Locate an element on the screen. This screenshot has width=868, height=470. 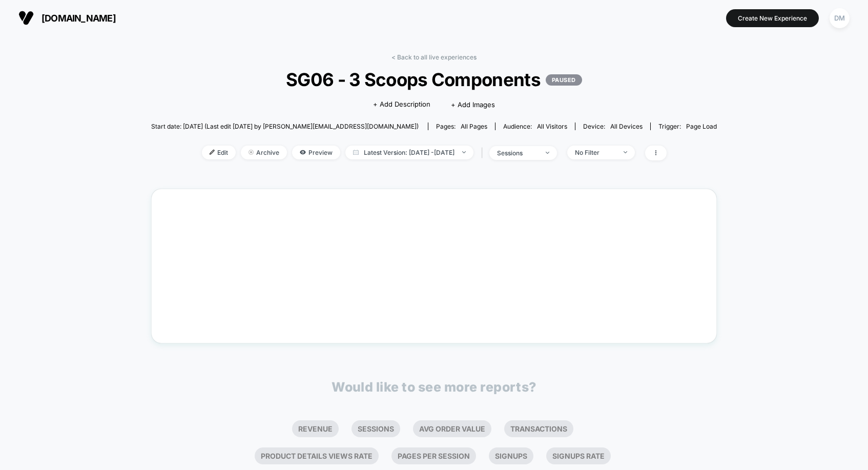
li: Signups Rate is located at coordinates (579, 455).